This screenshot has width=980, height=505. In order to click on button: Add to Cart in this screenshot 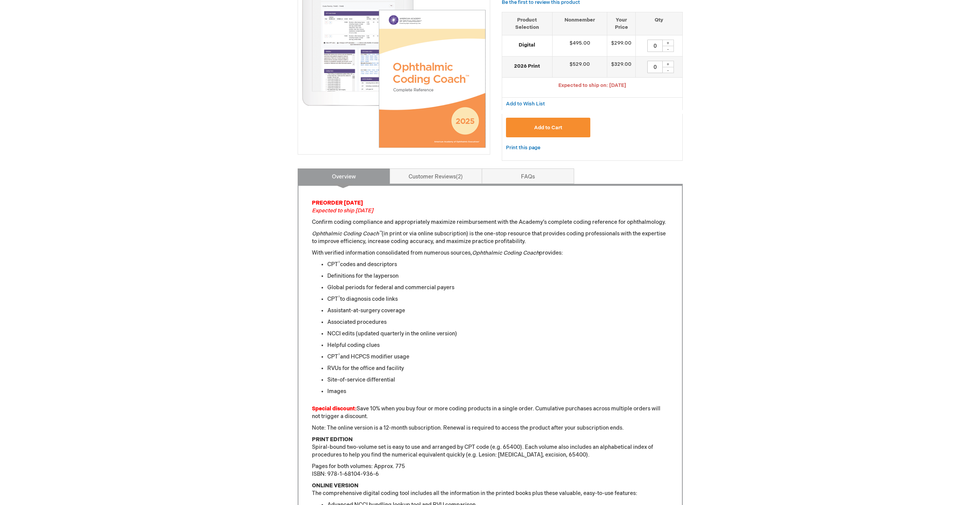, I will do `click(548, 127)`.